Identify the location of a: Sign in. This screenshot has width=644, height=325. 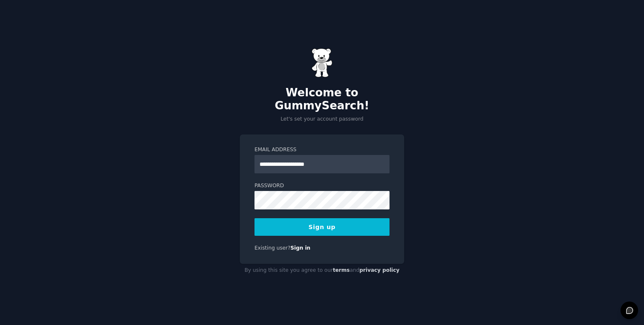
(300, 248).